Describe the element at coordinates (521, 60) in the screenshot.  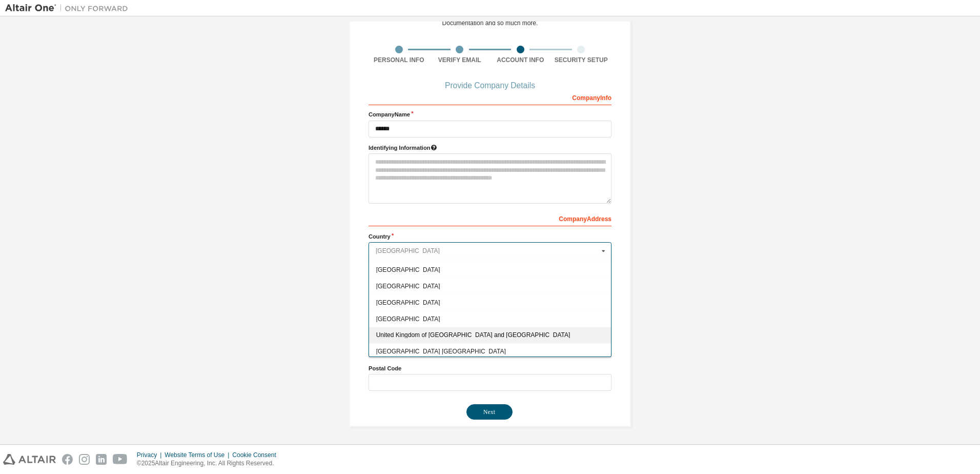
I see `div: Account Info` at that location.